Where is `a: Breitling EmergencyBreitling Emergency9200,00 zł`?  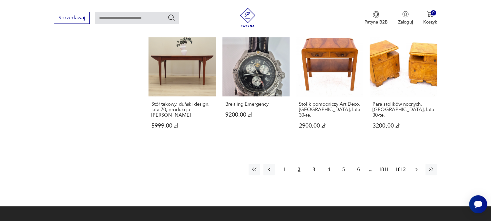 a: Breitling EmergencyBreitling Emergency9200,00 zł is located at coordinates (256, 85).